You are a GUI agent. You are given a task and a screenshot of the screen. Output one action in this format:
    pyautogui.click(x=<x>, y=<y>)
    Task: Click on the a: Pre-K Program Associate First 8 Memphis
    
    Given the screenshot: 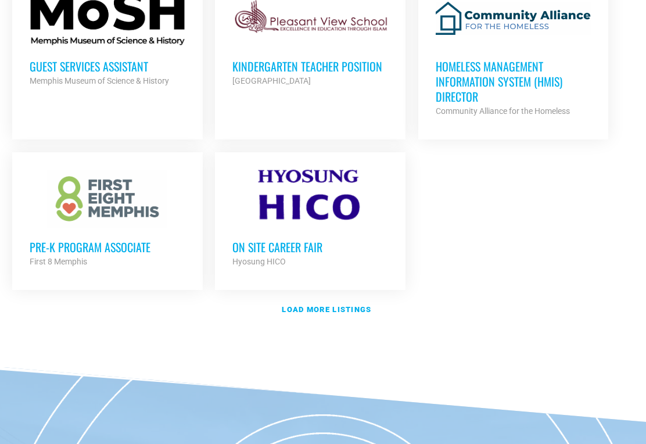 What is the action you would take?
    pyautogui.click(x=107, y=219)
    